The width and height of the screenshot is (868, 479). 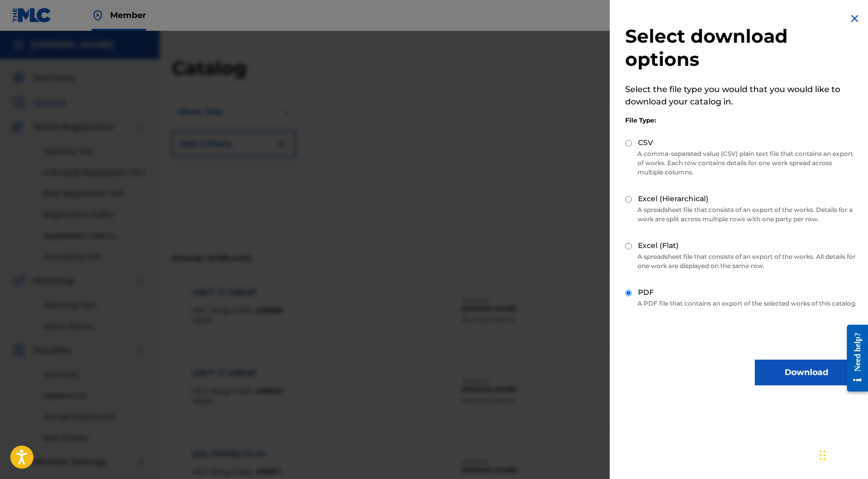 I want to click on button: Download, so click(x=806, y=373).